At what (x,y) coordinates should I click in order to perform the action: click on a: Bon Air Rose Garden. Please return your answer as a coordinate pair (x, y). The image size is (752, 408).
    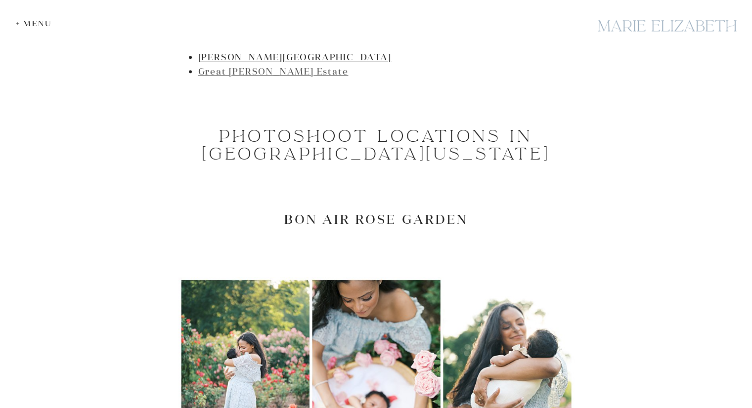
    Looking at the image, I should click on (250, 14).